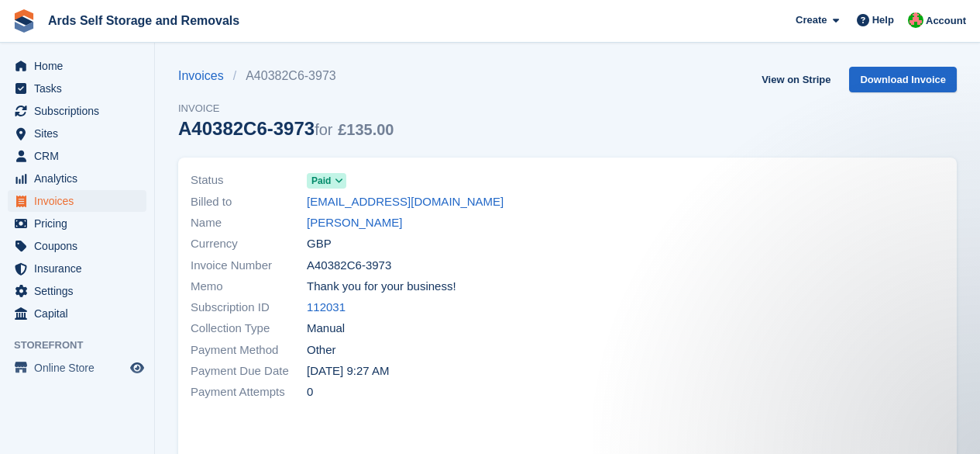 The width and height of the screenshot is (980, 454). Describe the element at coordinates (326, 180) in the screenshot. I see `a: Paid` at that location.